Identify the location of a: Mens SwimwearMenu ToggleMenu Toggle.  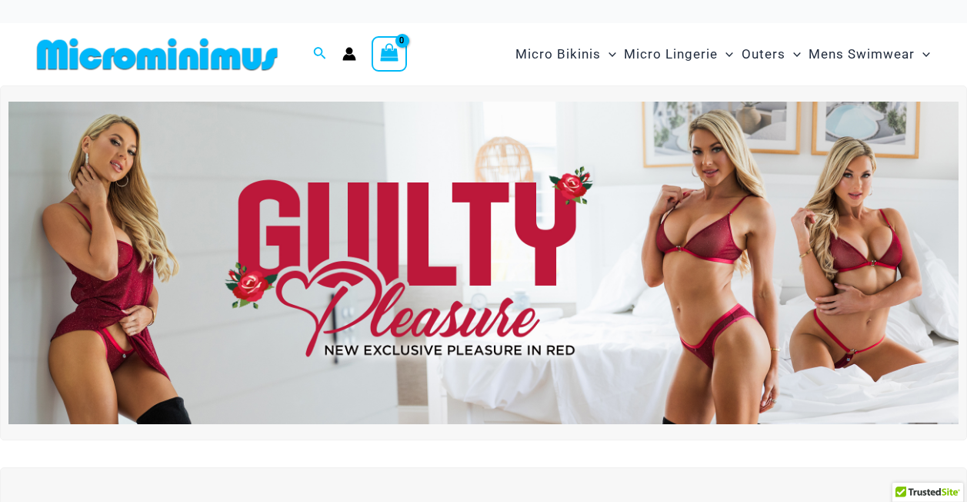
(870, 54).